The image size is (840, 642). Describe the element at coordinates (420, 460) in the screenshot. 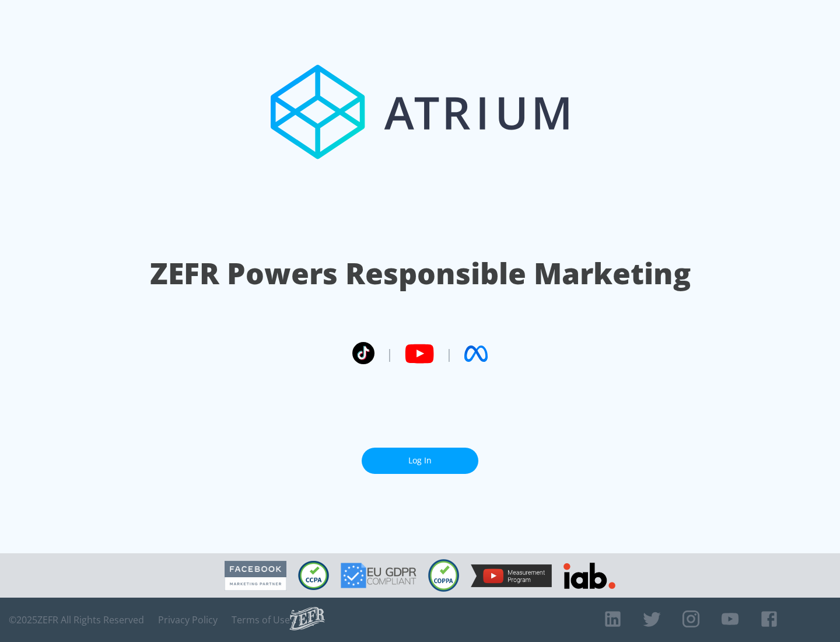

I see `a: Log In` at that location.